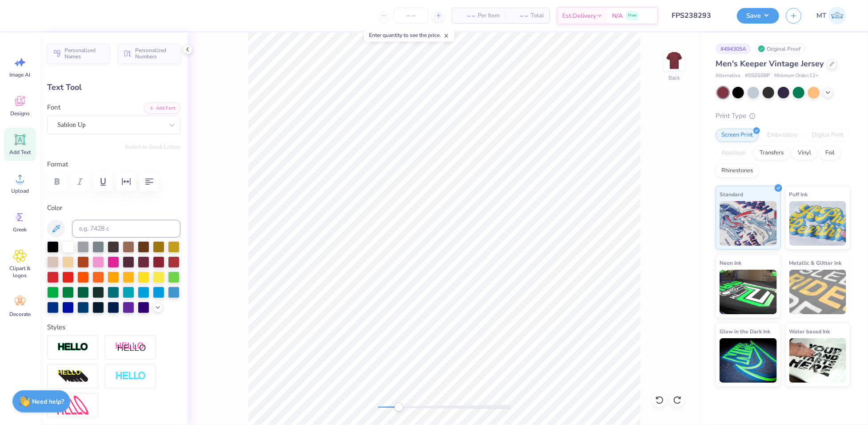 The height and width of the screenshot is (425, 868). I want to click on div: Enter quantity to see the price., so click(409, 36).